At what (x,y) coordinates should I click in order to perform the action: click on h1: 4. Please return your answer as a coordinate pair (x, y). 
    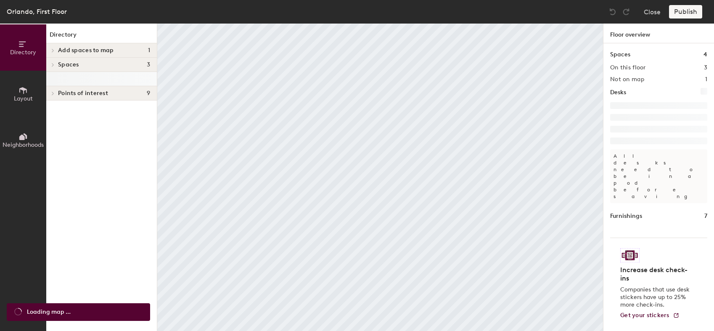
    Looking at the image, I should click on (705, 55).